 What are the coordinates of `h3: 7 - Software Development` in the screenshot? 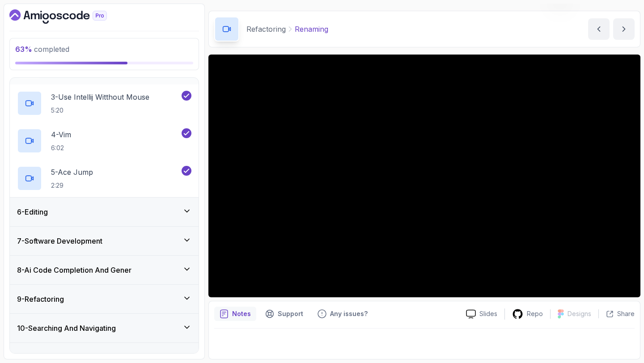 It's located at (59, 241).